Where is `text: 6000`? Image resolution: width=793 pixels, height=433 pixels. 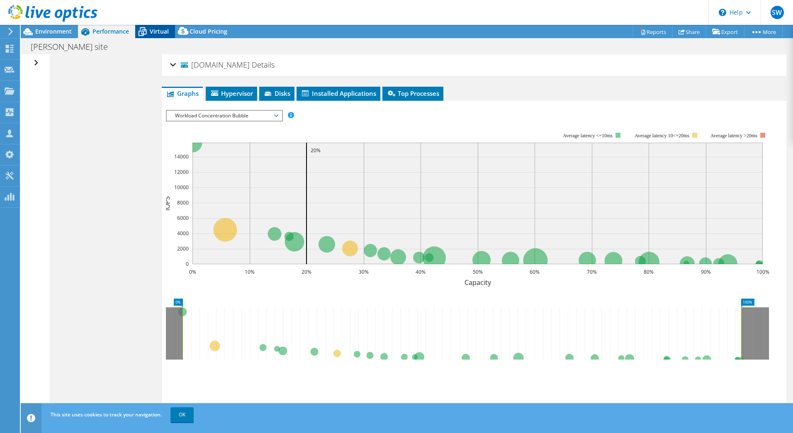
text: 6000 is located at coordinates (183, 218).